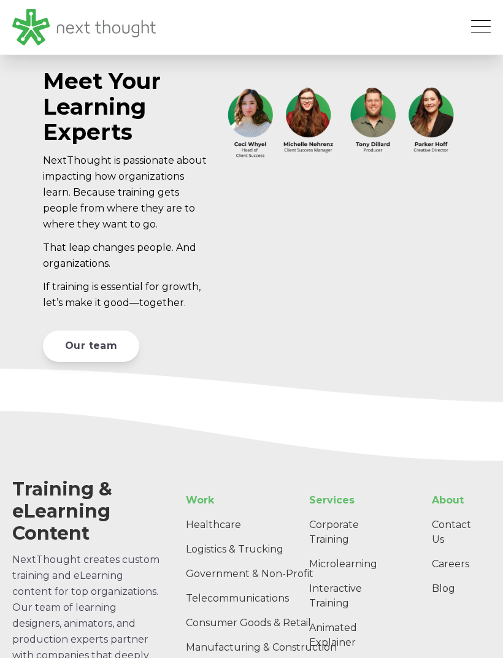 The height and width of the screenshot is (658, 503). What do you see at coordinates (120, 255) in the screenshot?
I see `span: That leap changes people. And organizations.` at bounding box center [120, 255].